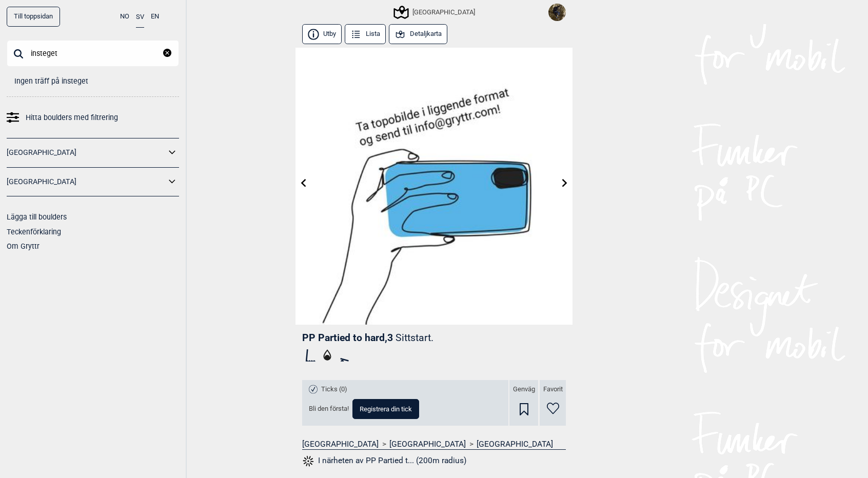 This screenshot has height=478, width=868. Describe the element at coordinates (140, 17) in the screenshot. I see `button: SV` at that location.